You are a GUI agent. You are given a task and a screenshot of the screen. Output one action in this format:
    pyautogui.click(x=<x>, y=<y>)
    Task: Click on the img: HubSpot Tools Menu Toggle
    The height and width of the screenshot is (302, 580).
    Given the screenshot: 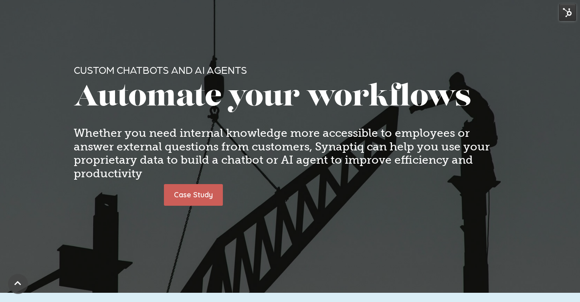 What is the action you would take?
    pyautogui.click(x=568, y=12)
    